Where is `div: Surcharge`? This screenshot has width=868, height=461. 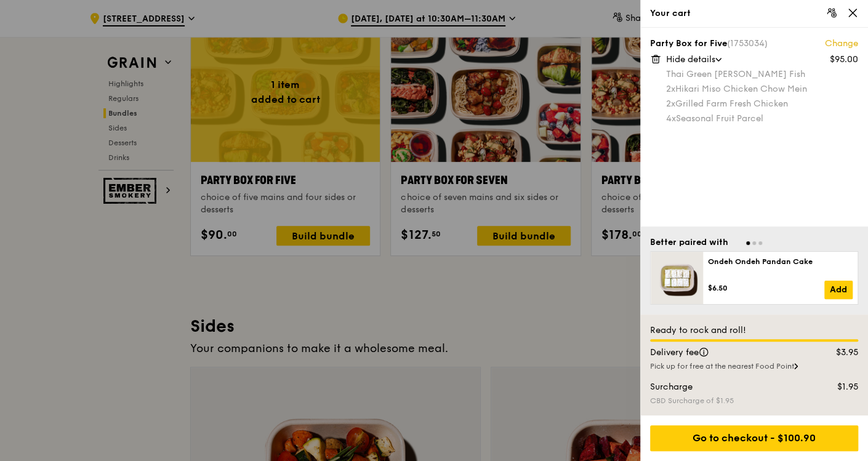
div: Surcharge is located at coordinates (727, 387).